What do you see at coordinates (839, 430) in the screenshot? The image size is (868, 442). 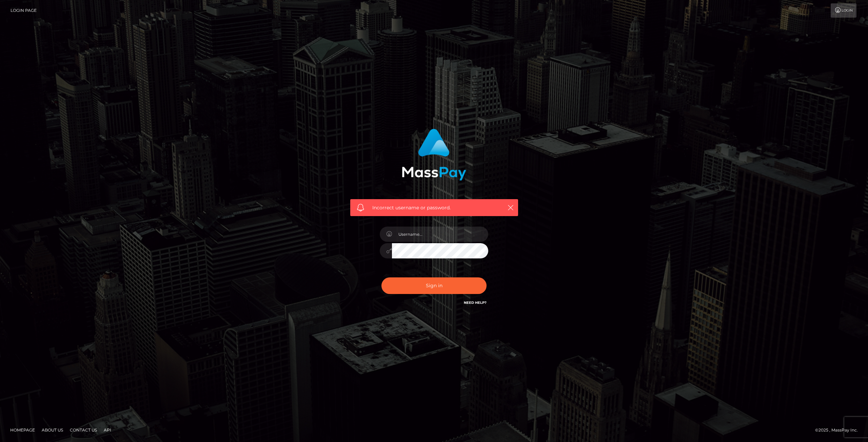 I see `div: © 2025 , MassPay Inc.` at bounding box center [839, 430].